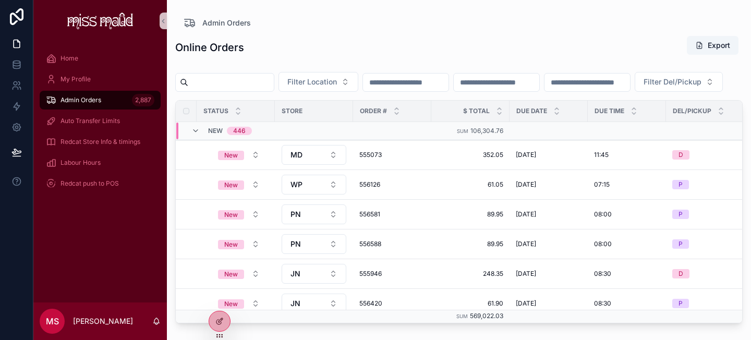  Describe the element at coordinates (470, 274) in the screenshot. I see `span: 248.35` at that location.